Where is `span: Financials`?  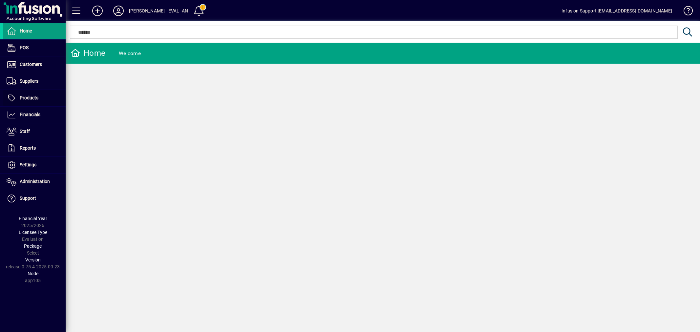
span: Financials is located at coordinates (30, 115).